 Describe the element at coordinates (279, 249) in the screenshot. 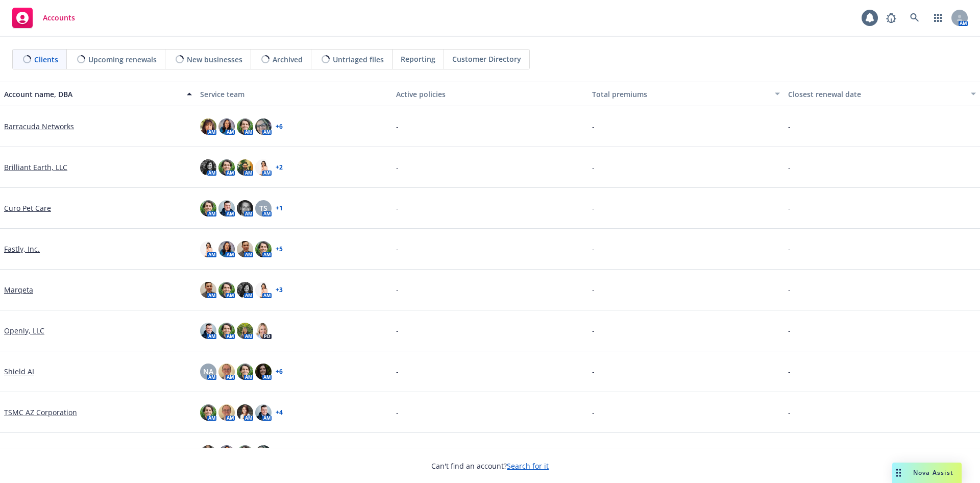

I see `a: + 5` at that location.